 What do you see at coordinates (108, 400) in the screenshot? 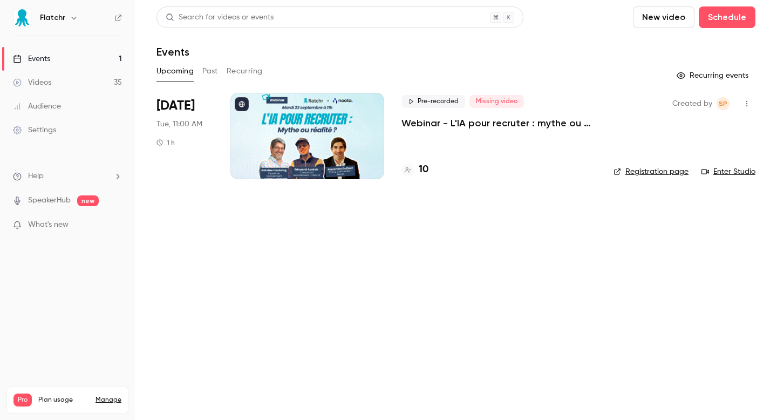
I see `a: Manage` at bounding box center [108, 400].